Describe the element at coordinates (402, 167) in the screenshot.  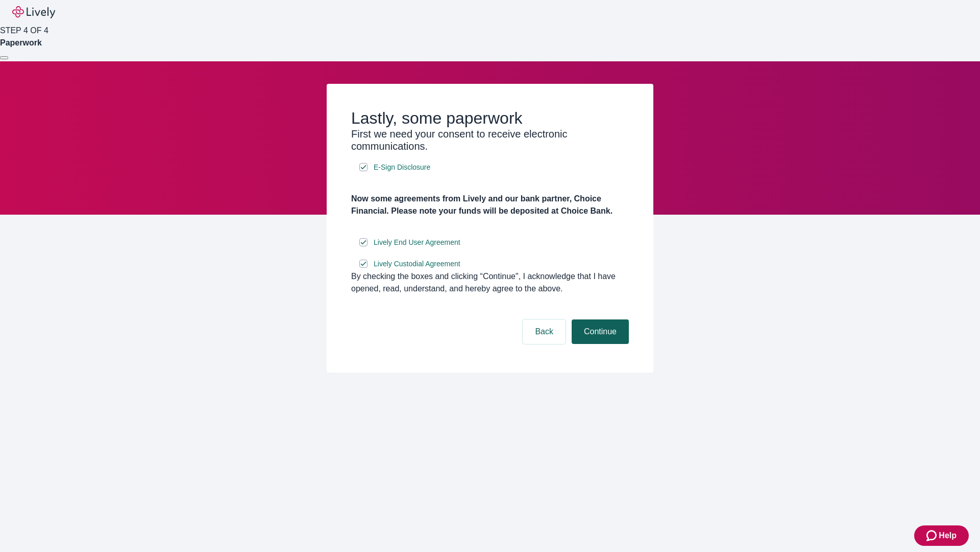
I see `span: E-Sign Disclosure` at that location.